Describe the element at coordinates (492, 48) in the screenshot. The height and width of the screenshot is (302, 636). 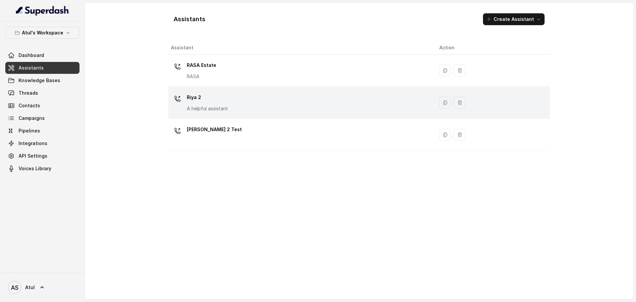
I see `th: Action` at that location.